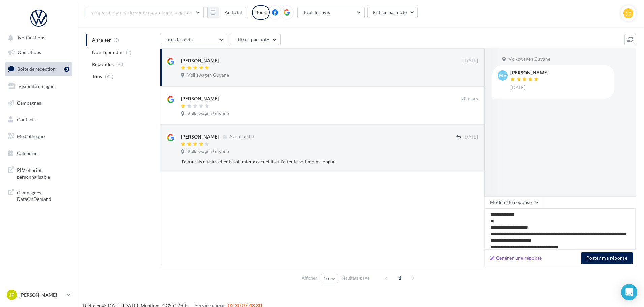 The image size is (644, 307). I want to click on span: Calendrier, so click(28, 153).